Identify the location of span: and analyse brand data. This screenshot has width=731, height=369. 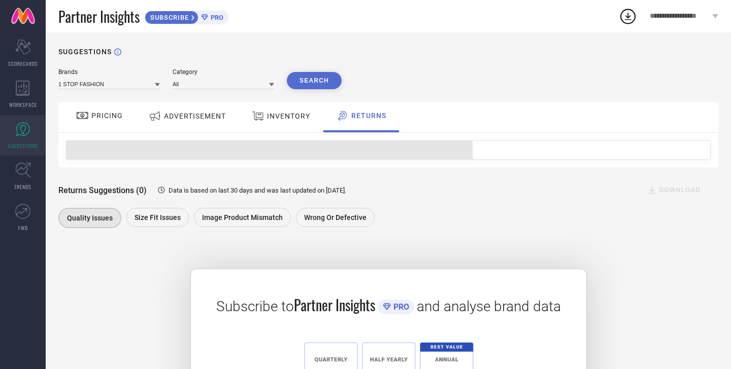
(489, 306).